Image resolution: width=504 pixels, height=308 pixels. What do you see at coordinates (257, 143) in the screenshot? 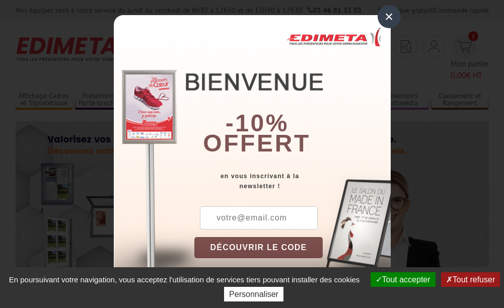
I see `font: offert` at bounding box center [257, 143].